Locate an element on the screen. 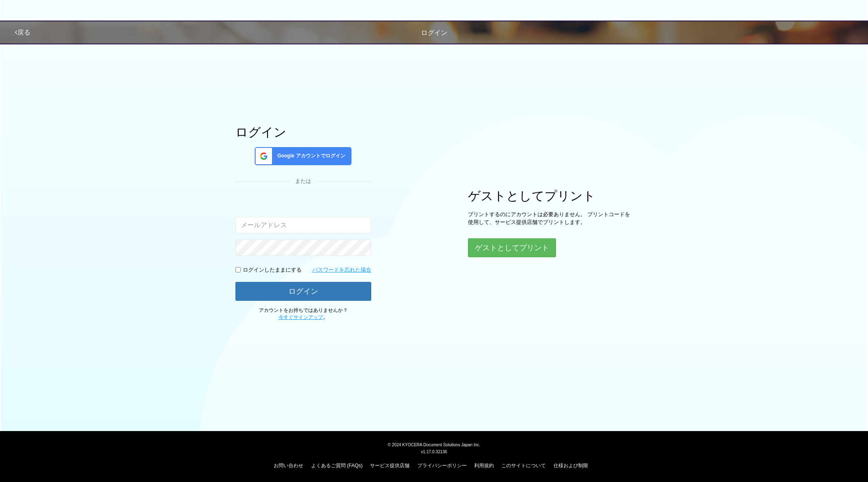 The height and width of the screenshot is (482, 868). a: よくあるご質問 (FAQs) is located at coordinates (336, 466).